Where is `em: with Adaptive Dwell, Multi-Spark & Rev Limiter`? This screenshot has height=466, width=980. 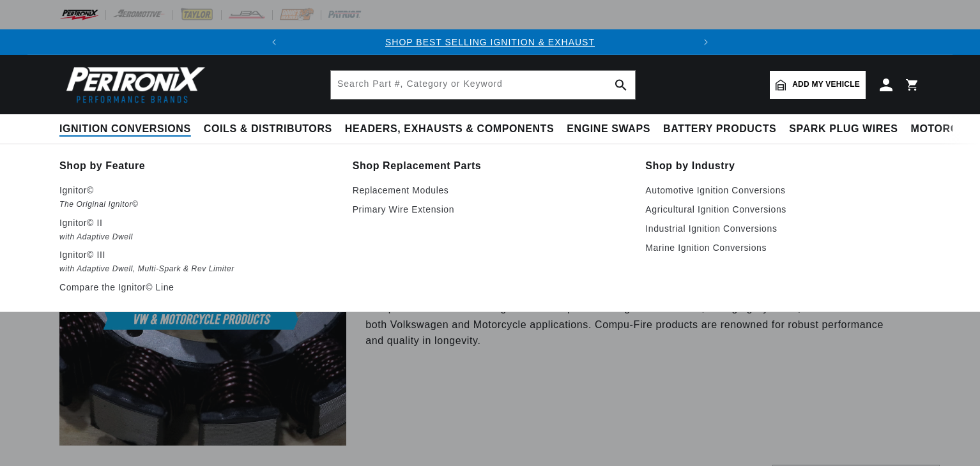
em: with Adaptive Dwell, Multi-Spark & Rev Limiter is located at coordinates (197, 269).